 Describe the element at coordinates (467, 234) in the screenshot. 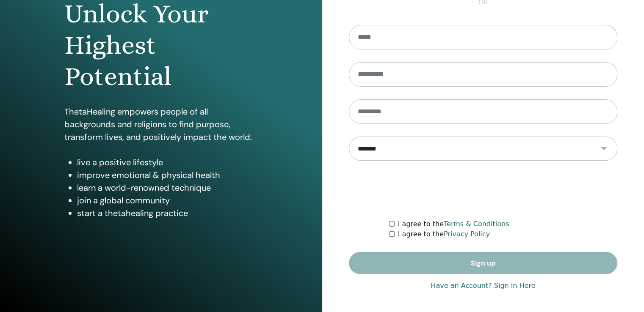

I see `a: Privacy Policy` at that location.